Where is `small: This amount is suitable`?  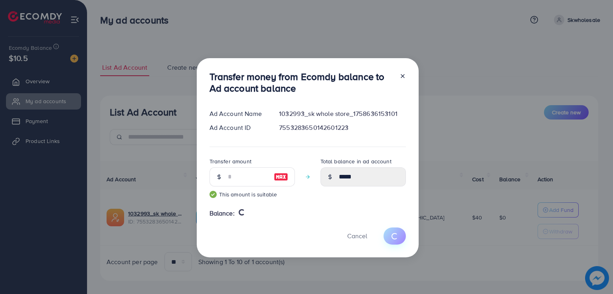 small: This amount is suitable is located at coordinates (252, 195).